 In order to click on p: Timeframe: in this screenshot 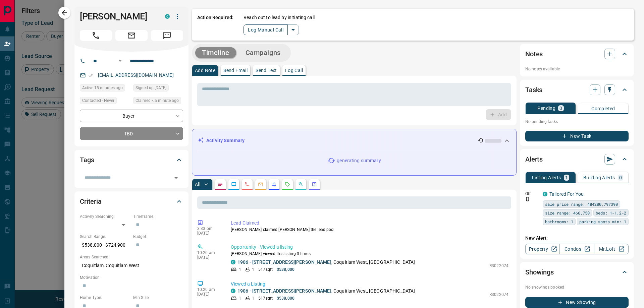, I will do `click(158, 216)`.